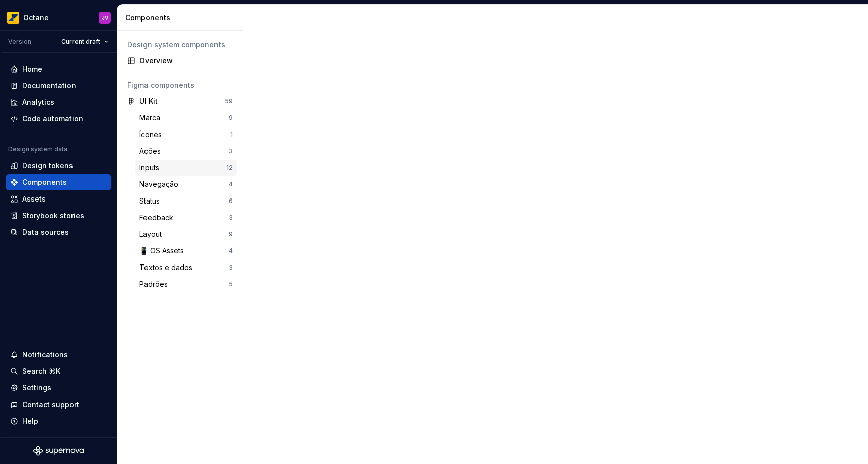 This screenshot has width=868, height=464. I want to click on div: Layout, so click(153, 234).